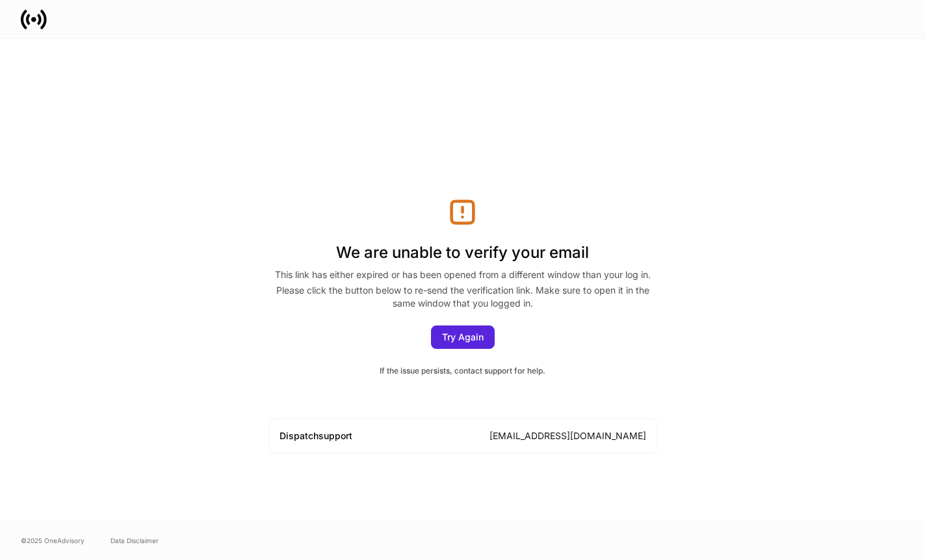 The height and width of the screenshot is (560, 925). Describe the element at coordinates (134, 540) in the screenshot. I see `a: Data Disclaimer` at that location.